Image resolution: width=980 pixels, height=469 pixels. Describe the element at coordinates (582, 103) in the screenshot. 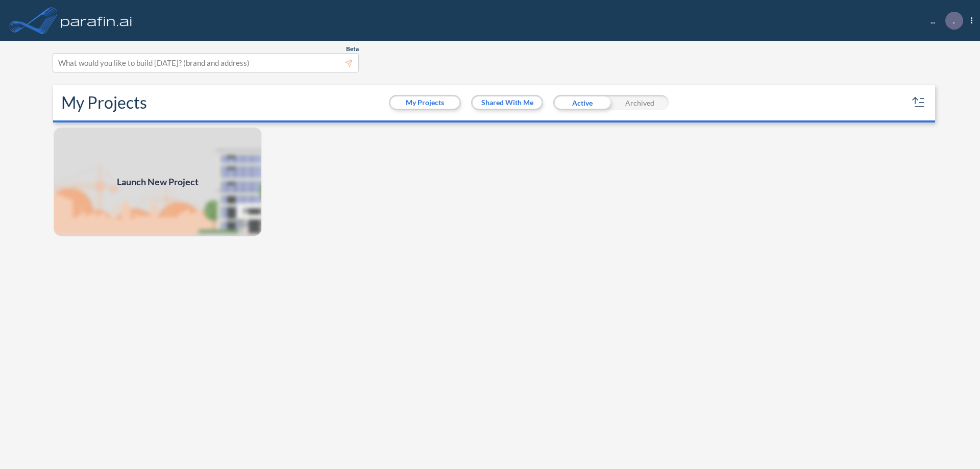

I see `div: Active` at that location.